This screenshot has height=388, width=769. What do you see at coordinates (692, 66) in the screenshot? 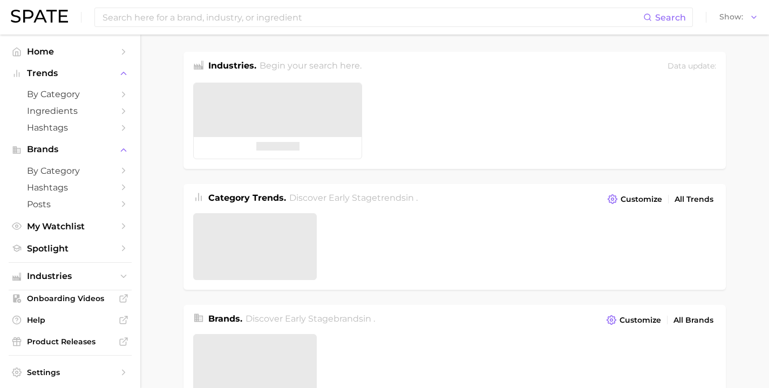
I see `div: Data update:` at bounding box center [692, 66].